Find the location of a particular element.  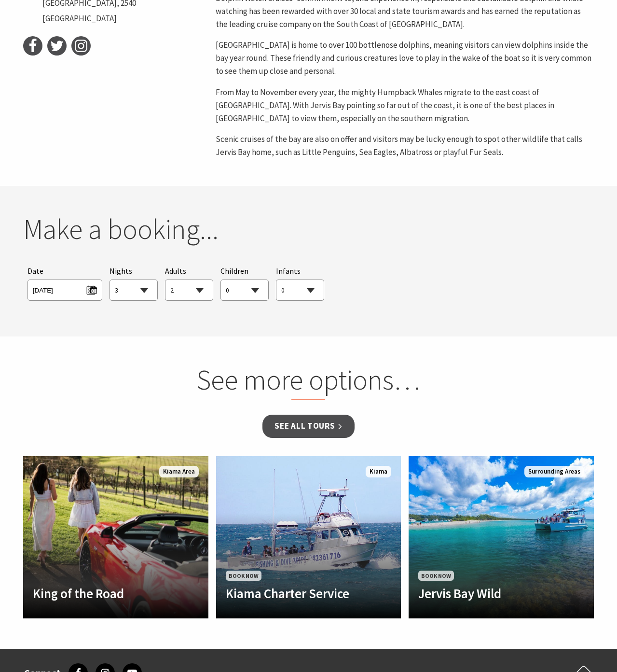

a: Book Now Kiama Charter Service Kiama is located at coordinates (309, 537).